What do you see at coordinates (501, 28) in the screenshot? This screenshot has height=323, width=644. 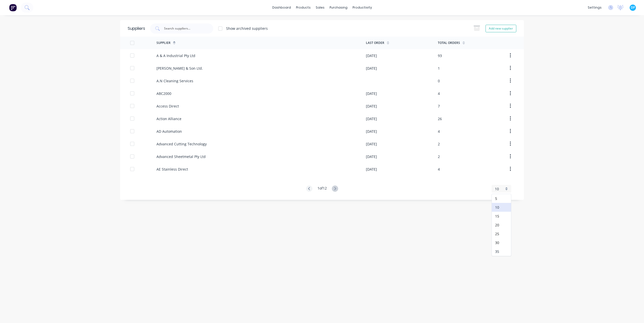 I see `button: Add new supplier` at bounding box center [501, 28].